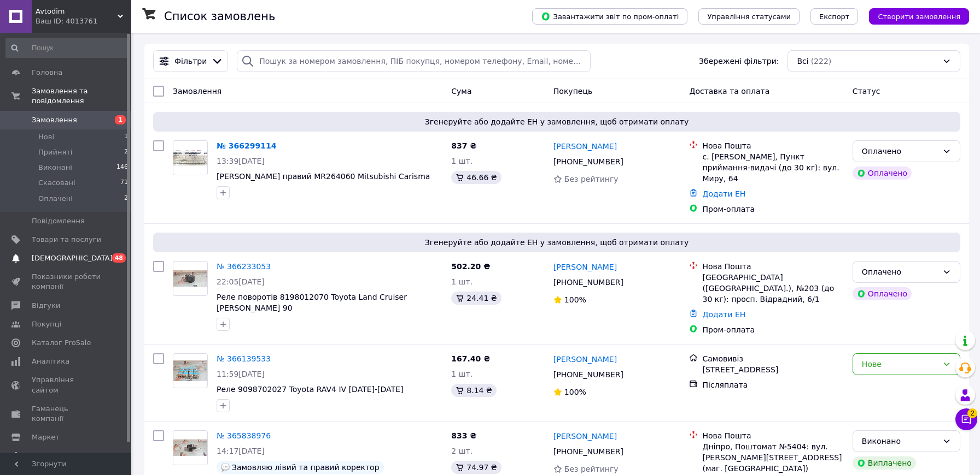  What do you see at coordinates (899, 442) in the screenshot?
I see `div: Виконано` at bounding box center [899, 442].